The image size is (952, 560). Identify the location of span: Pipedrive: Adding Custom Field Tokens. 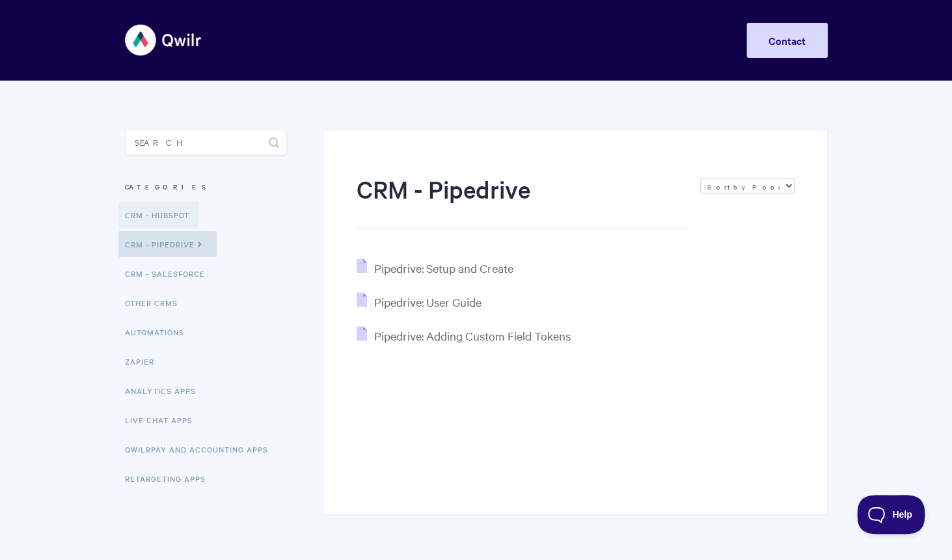
(472, 335).